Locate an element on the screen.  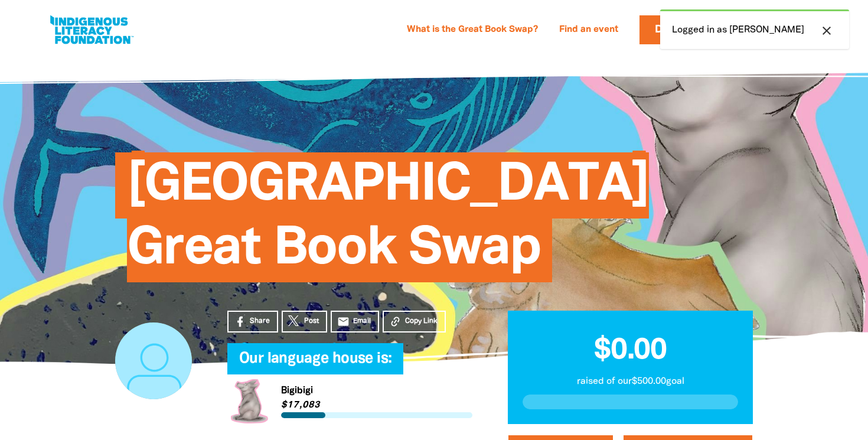
a: Post is located at coordinates (304, 322).